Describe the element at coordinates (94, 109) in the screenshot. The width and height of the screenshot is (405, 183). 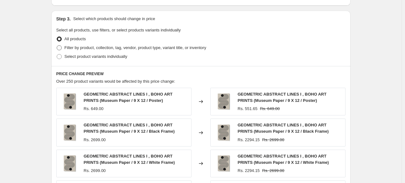
I see `div: Rs. 649.00` at that location.